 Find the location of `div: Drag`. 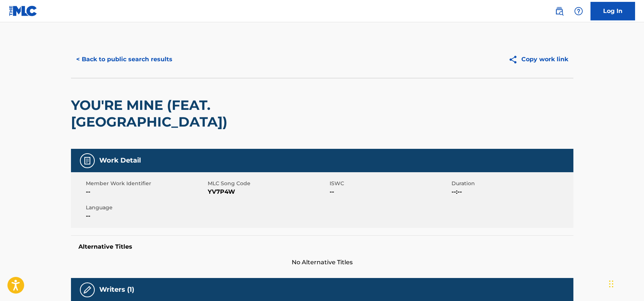

div: Drag is located at coordinates (612, 284).